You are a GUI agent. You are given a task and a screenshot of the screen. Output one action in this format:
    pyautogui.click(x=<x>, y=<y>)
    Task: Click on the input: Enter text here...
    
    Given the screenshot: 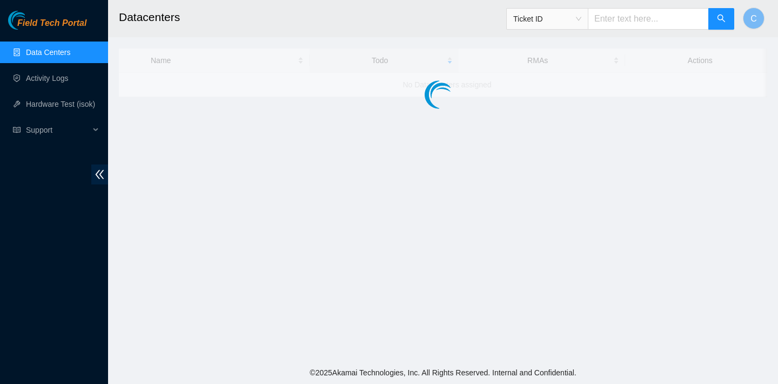 What is the action you would take?
    pyautogui.click(x=648, y=19)
    